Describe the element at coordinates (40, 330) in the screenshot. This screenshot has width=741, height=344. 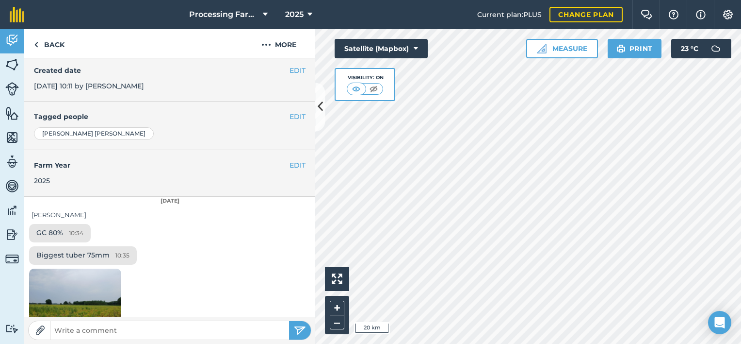
I see `img: Paperclip icon` at that location.